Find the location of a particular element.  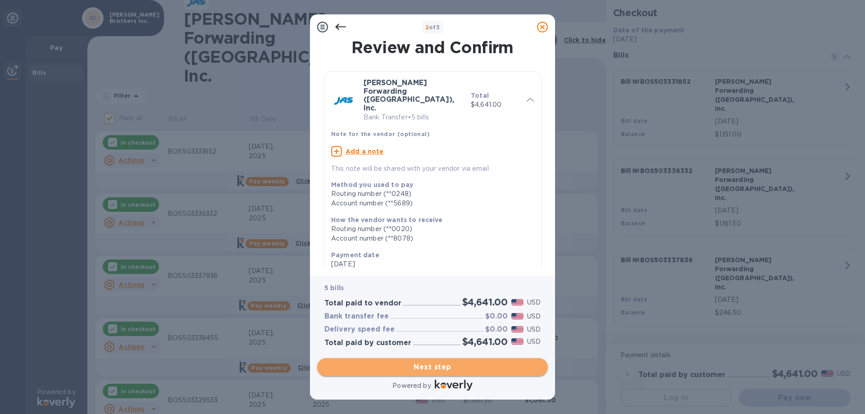

div: Routing number (**0248) is located at coordinates (429, 194).